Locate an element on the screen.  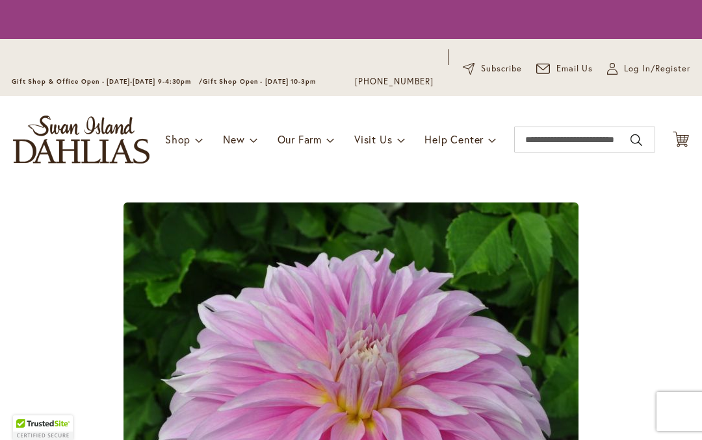
a: Email Us is located at coordinates (565, 69).